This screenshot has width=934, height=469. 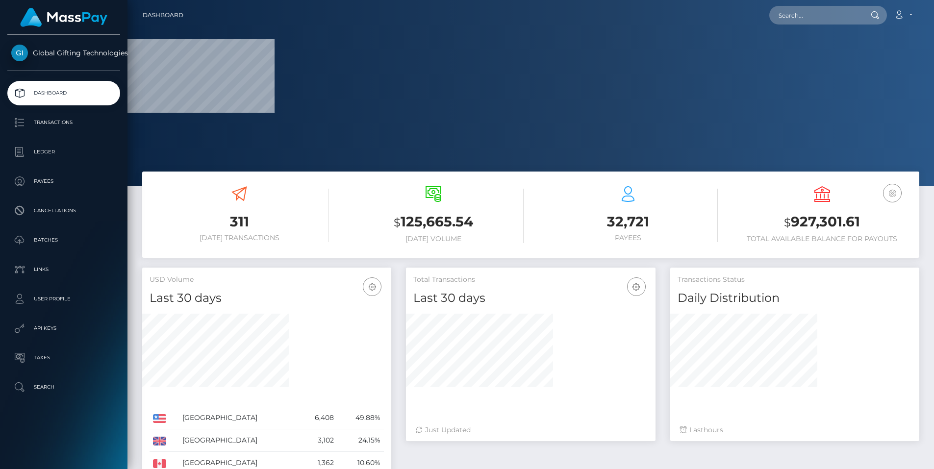 What do you see at coordinates (64, 328) in the screenshot?
I see `p: API Keys` at bounding box center [64, 328].